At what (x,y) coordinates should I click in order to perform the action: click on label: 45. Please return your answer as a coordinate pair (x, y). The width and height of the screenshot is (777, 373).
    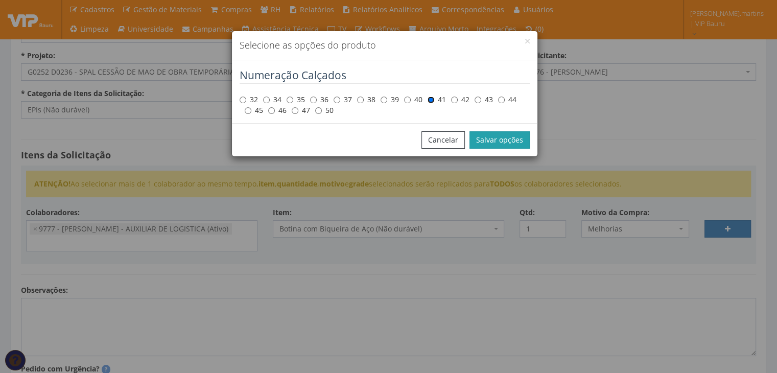
    Looking at the image, I should click on (254, 110).